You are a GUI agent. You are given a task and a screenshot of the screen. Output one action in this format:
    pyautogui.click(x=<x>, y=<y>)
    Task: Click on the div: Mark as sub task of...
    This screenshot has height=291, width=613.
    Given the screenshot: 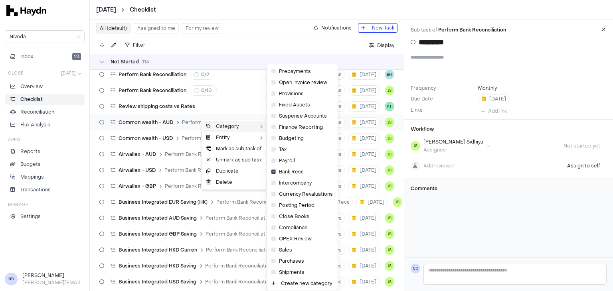 What is the action you would take?
    pyautogui.click(x=235, y=149)
    